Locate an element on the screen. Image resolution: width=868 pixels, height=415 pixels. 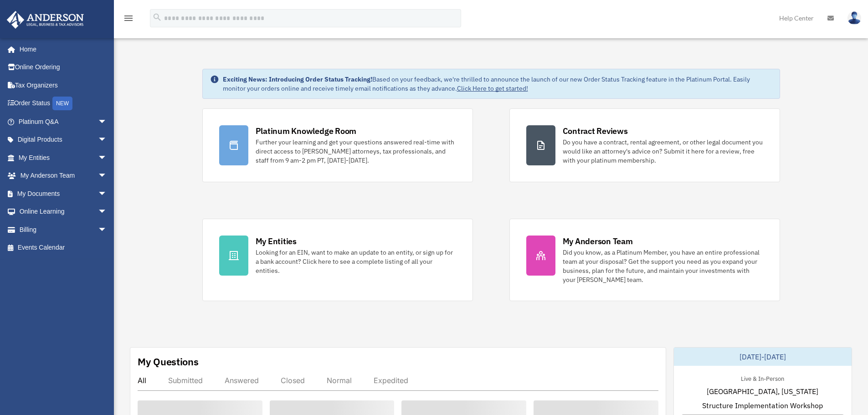
div: My Entities is located at coordinates (276, 241).